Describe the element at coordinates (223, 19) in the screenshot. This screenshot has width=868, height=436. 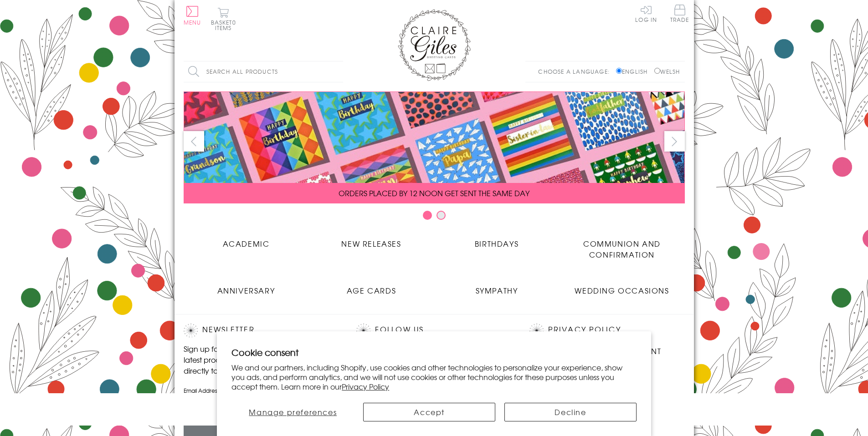
I see `button: Basket0 items` at that location.